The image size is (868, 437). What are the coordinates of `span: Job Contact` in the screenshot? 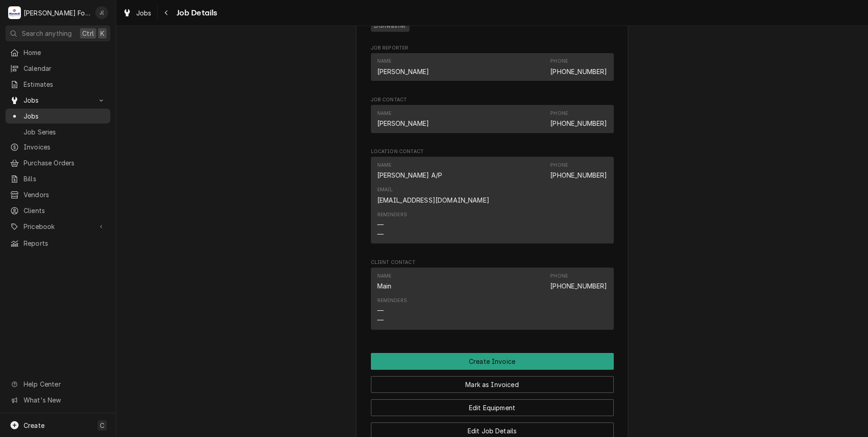 It's located at (493, 100).